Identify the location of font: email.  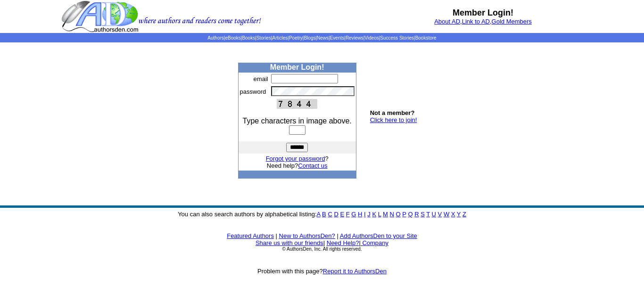
(260, 79).